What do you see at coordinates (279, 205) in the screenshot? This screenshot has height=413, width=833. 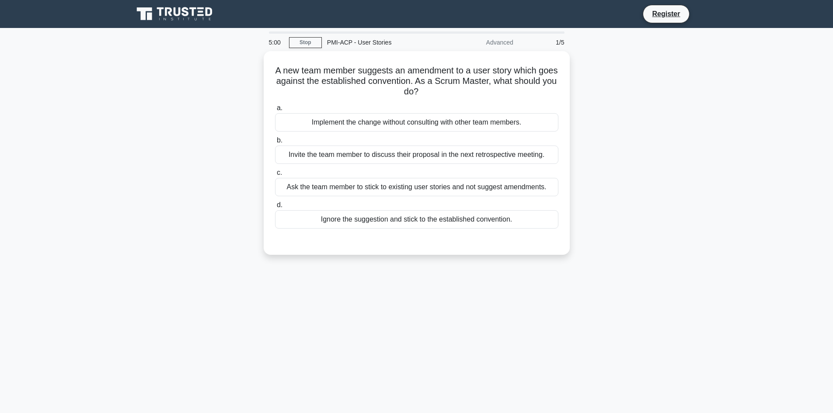 I see `span: d.` at bounding box center [279, 205].